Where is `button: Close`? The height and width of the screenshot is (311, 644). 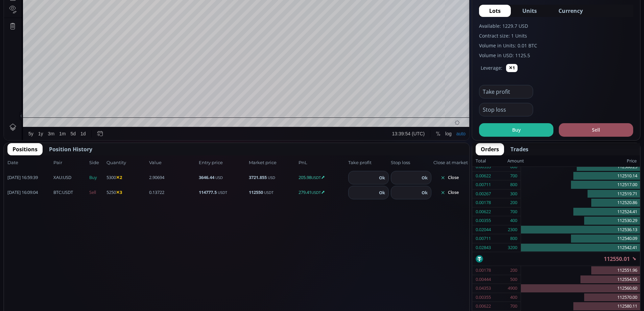
button: Close is located at coordinates (450, 193).